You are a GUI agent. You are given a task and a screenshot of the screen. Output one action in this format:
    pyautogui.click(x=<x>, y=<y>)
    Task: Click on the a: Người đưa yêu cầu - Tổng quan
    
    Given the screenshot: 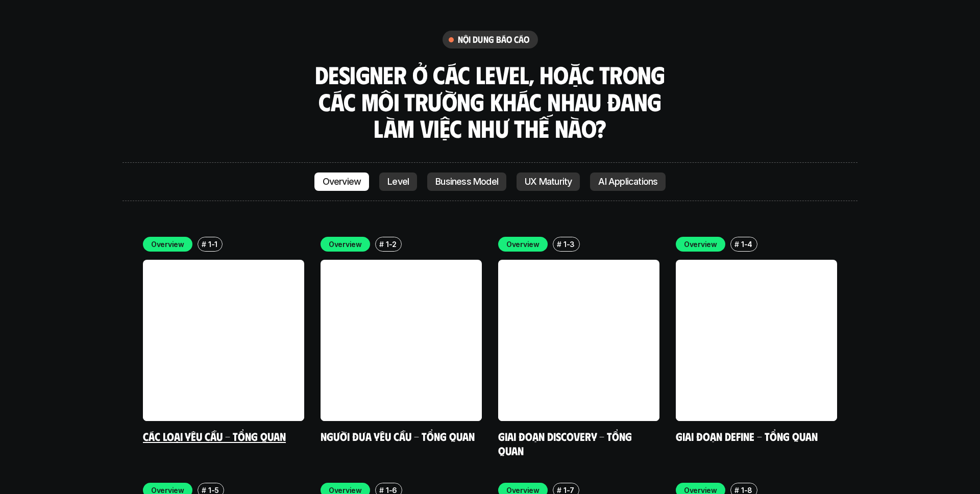 What is the action you would take?
    pyautogui.click(x=397, y=436)
    